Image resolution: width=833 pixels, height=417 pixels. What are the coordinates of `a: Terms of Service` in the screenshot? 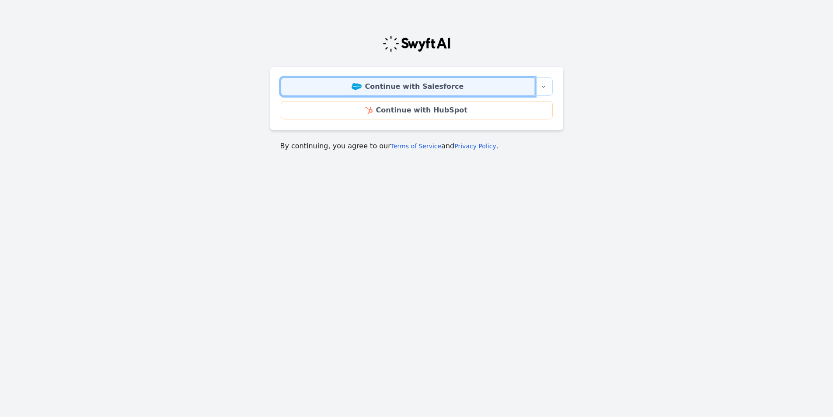 It's located at (416, 146).